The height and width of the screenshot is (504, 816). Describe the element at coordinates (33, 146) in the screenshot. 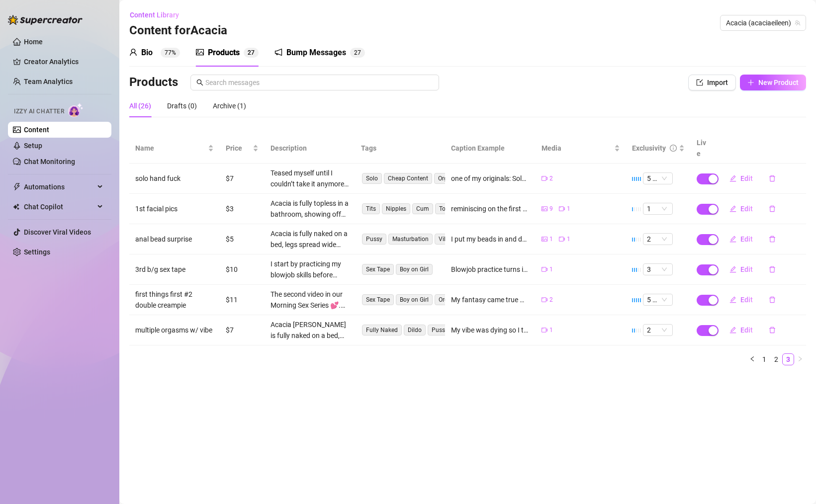

I see `a: Setup` at that location.